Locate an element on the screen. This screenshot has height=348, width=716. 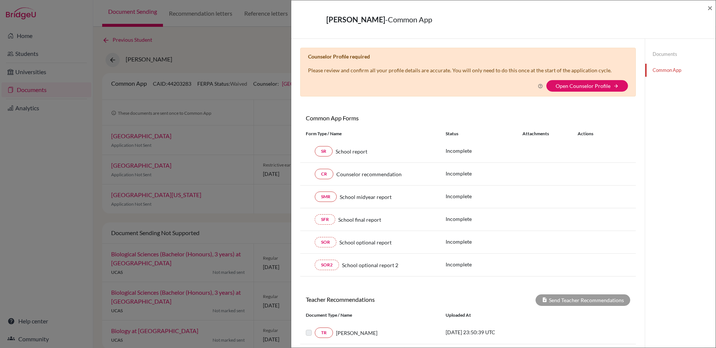
span: Counselor recommendation is located at coordinates (369, 174).